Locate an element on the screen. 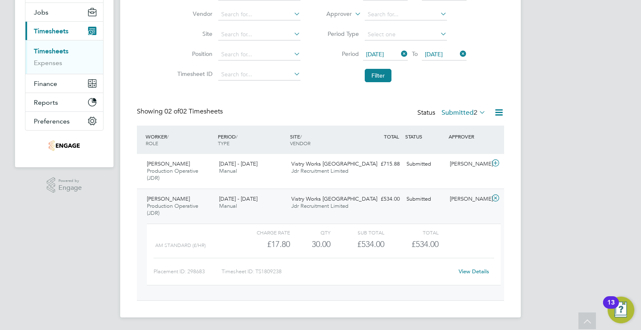  button: Open Resource Center, 13 new notifications is located at coordinates (621, 310).